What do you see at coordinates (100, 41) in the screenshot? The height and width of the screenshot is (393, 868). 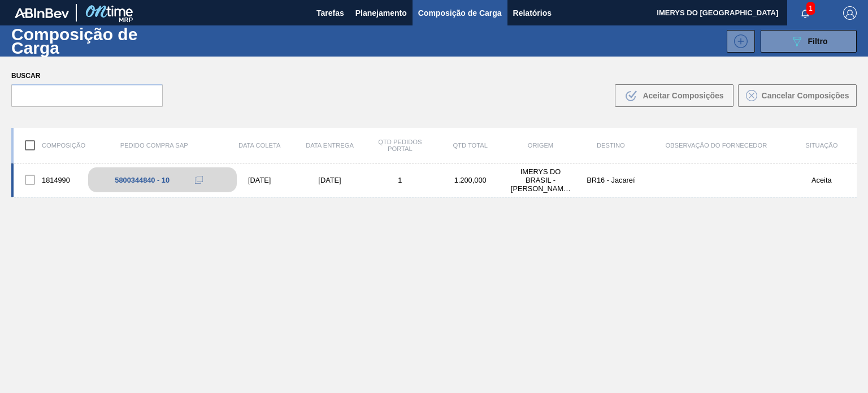 I see `h1: Composição de Carga` at bounding box center [100, 41].